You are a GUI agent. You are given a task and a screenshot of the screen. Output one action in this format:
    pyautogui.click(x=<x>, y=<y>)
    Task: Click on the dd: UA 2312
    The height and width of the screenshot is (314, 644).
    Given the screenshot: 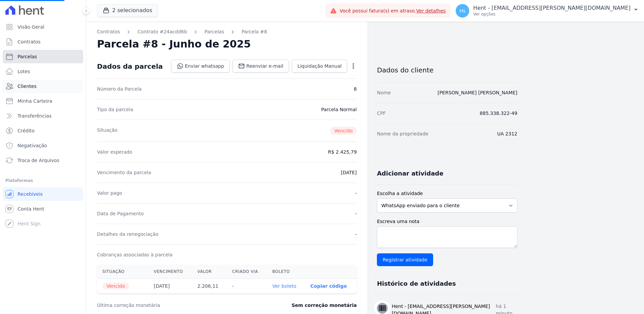 What is the action you would take?
    pyautogui.click(x=507, y=134)
    